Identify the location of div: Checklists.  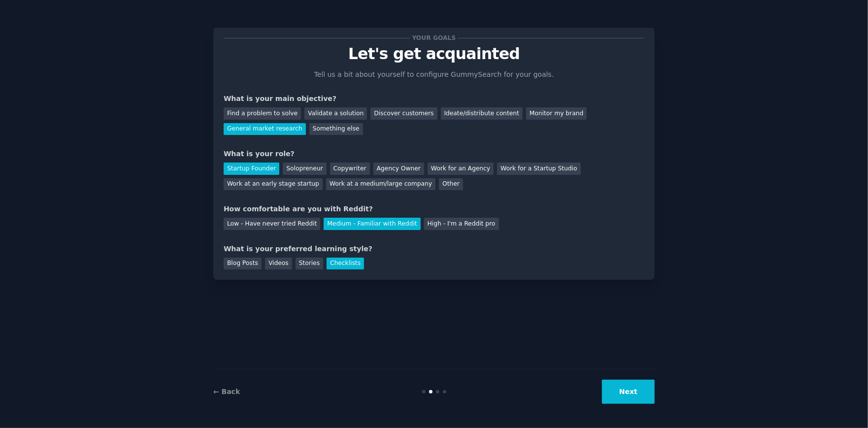
(345, 263).